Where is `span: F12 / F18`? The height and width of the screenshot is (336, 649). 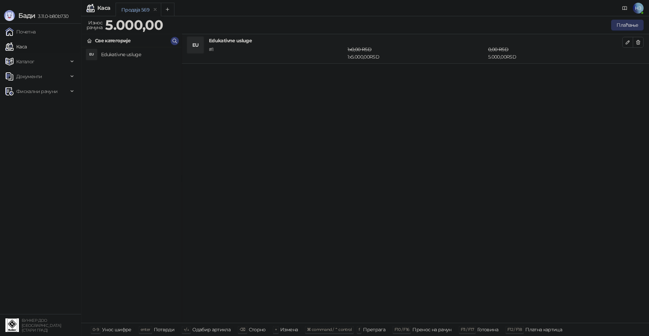 span: F12 / F18 is located at coordinates (514, 329).